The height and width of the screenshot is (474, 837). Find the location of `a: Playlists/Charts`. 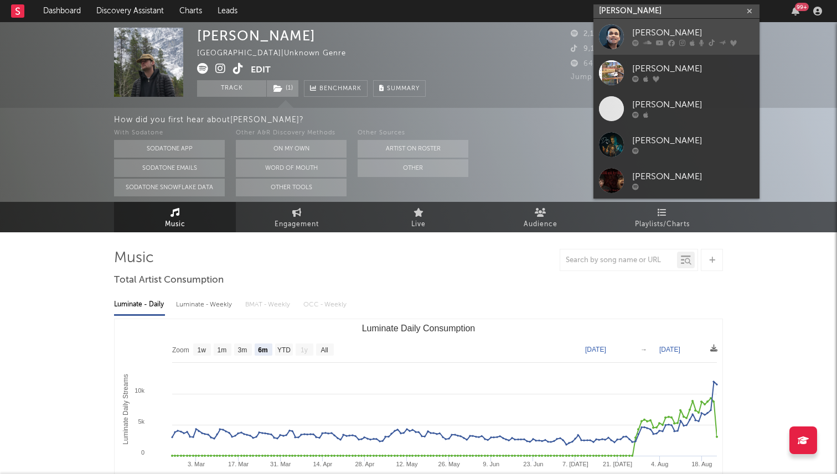

a: Playlists/Charts is located at coordinates (662, 217).